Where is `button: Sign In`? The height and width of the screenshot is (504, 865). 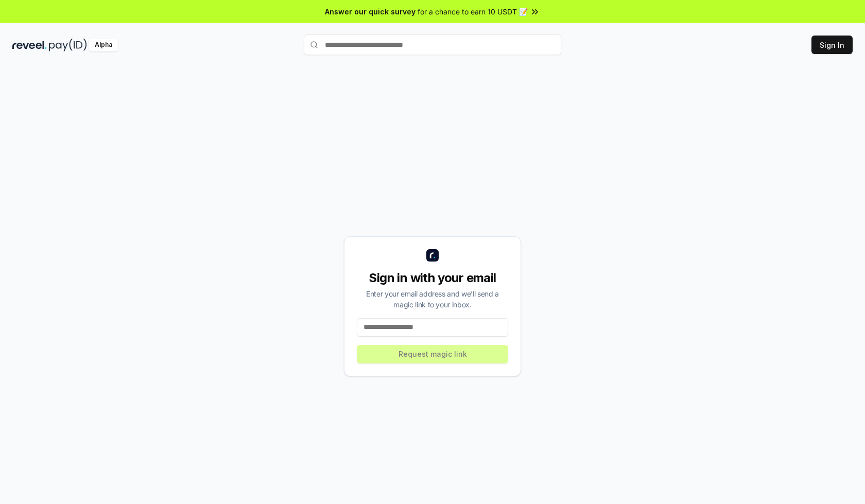 button: Sign In is located at coordinates (832, 44).